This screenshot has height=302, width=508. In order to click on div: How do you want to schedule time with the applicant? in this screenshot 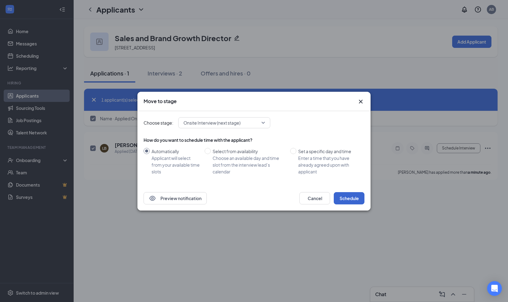, I will do `click(254, 140)`.